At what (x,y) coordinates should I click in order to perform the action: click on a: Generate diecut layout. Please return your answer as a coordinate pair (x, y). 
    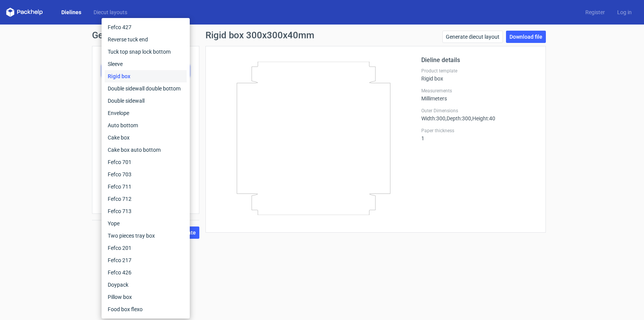
    Looking at the image, I should click on (473, 37).